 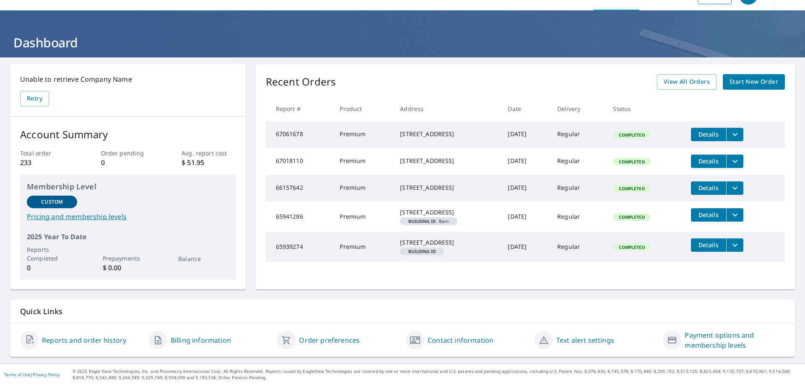 What do you see at coordinates (299, 217) in the screenshot?
I see `td: 65941286` at bounding box center [299, 217].